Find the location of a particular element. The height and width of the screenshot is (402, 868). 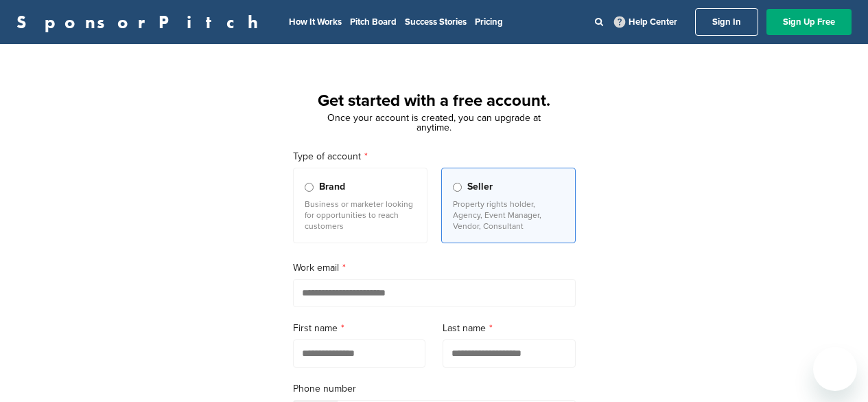

span: Brand is located at coordinates (332, 187).